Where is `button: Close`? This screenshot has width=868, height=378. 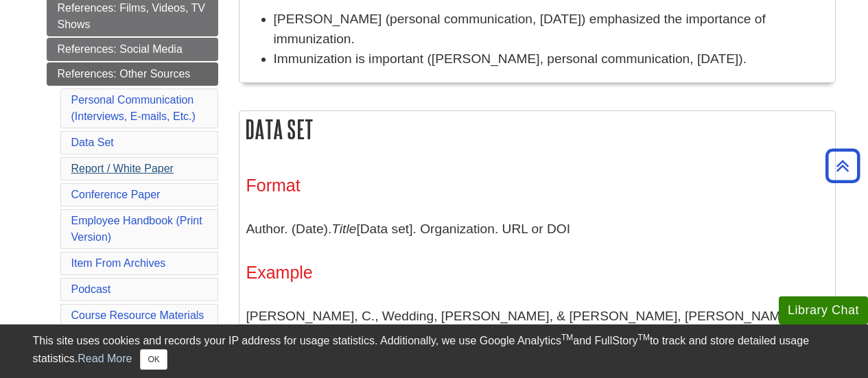
button: Close is located at coordinates (153, 359).